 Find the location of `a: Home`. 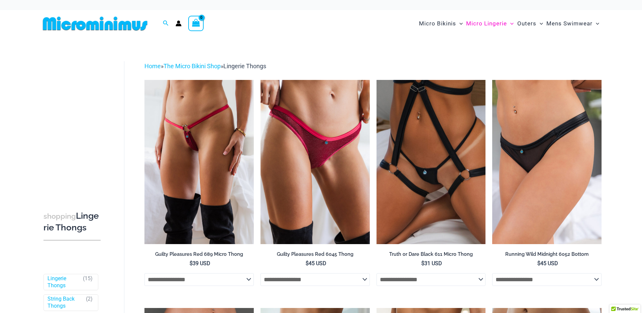

a: Home is located at coordinates (152, 66).